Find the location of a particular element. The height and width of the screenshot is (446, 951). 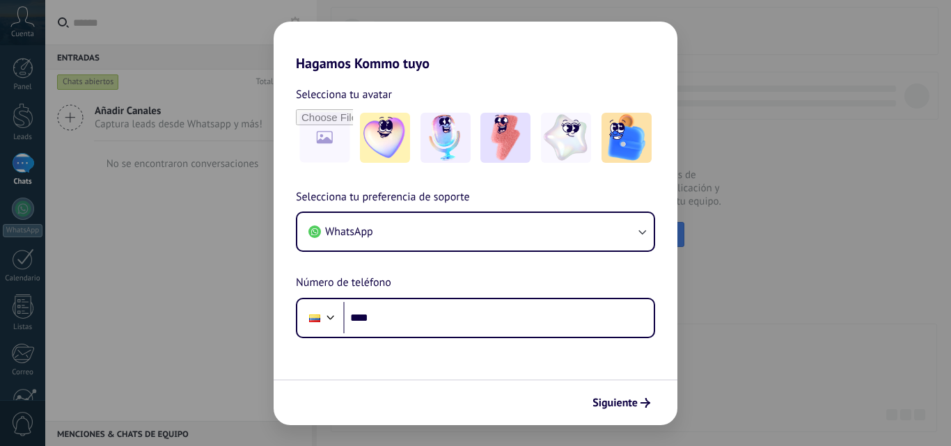

span: Selecciona tu preferencia de soporte is located at coordinates (383, 198).